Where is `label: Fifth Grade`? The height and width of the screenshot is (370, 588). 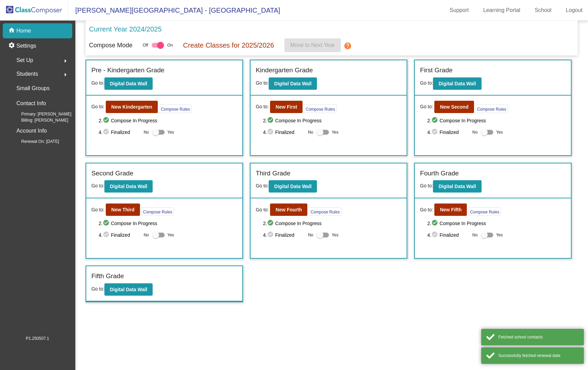
label: Fifth Grade is located at coordinates (107, 276).